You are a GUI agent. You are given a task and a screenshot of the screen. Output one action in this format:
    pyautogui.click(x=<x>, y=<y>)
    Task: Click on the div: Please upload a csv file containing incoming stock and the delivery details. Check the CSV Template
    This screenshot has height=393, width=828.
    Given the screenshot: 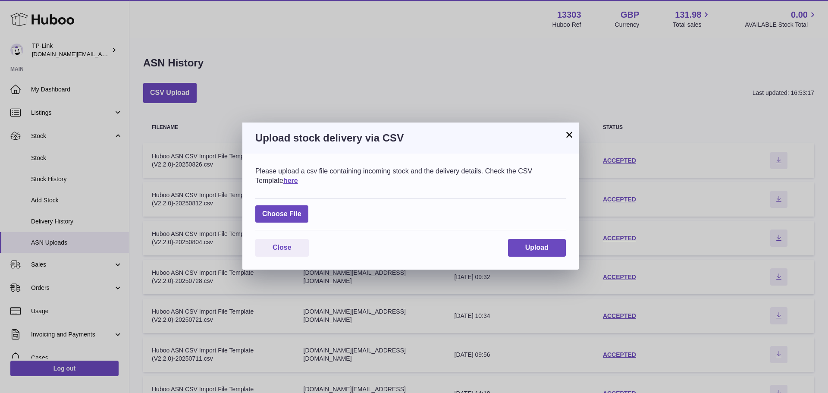 What is the action you would take?
    pyautogui.click(x=411, y=176)
    